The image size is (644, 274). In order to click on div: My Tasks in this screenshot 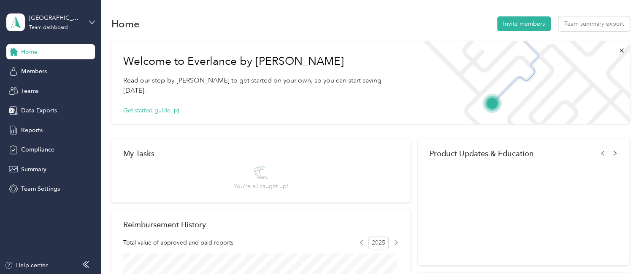, I will do `click(261, 153)`.